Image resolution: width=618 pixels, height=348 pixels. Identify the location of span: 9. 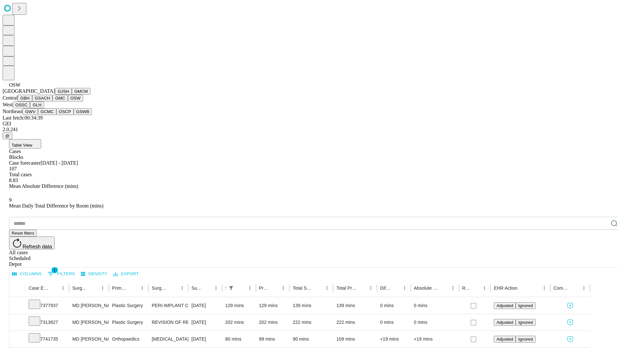
(10, 200).